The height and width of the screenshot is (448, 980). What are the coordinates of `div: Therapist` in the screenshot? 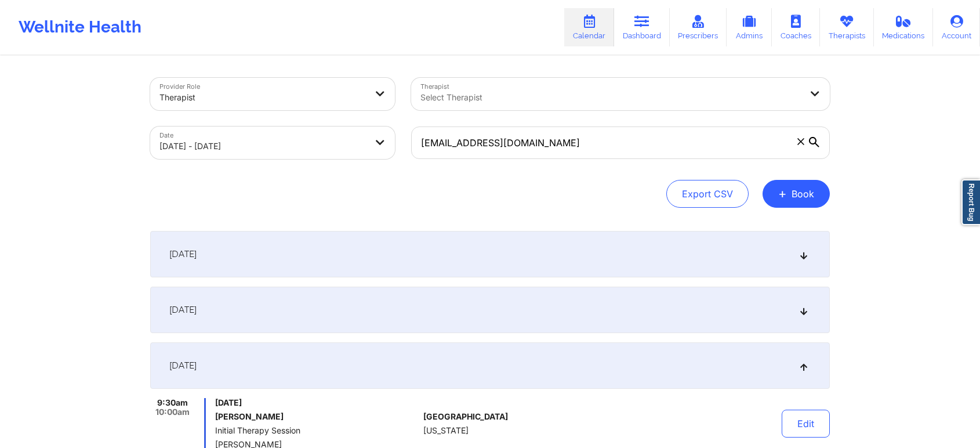 It's located at (262, 98).